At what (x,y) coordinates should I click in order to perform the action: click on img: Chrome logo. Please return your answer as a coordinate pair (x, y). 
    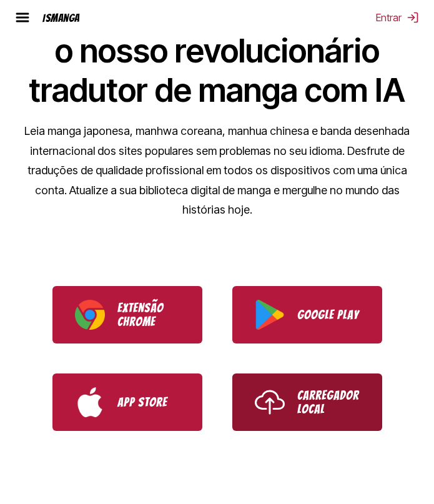
    Looking at the image, I should click on (90, 315).